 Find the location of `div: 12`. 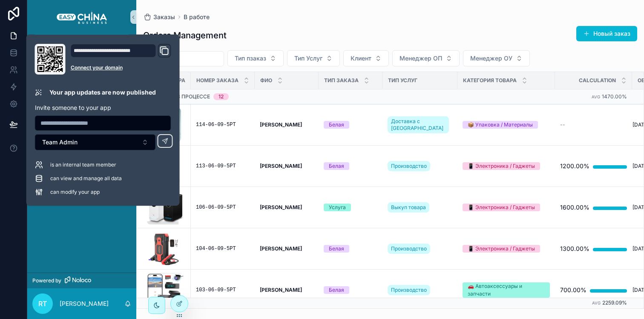

div: 12 is located at coordinates (221, 97).